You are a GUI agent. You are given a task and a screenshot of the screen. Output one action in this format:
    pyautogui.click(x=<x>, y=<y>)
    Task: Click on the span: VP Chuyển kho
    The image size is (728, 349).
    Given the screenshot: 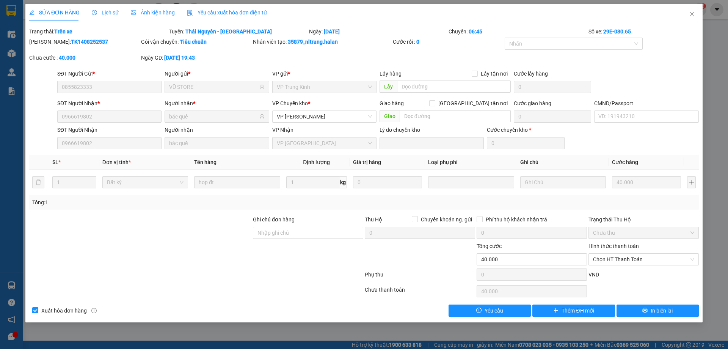 What is the action you would take?
    pyautogui.click(x=290, y=103)
    